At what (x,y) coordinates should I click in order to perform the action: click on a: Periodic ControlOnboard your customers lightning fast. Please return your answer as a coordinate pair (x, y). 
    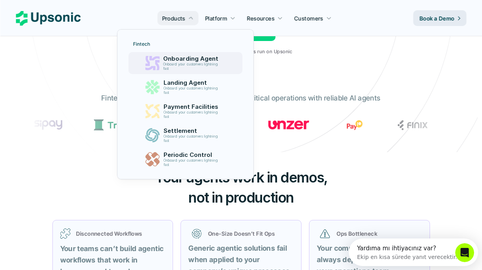
    Looking at the image, I should click on (185, 159).